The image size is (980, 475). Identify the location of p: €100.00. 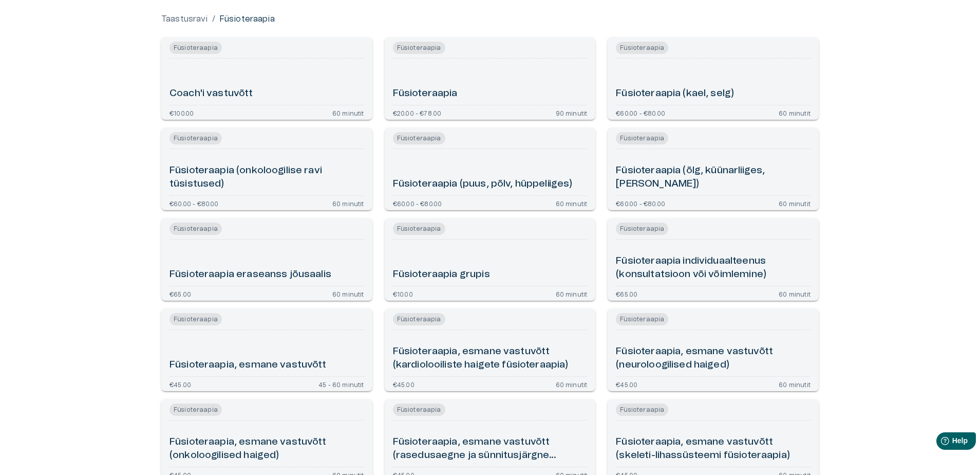
(181, 113).